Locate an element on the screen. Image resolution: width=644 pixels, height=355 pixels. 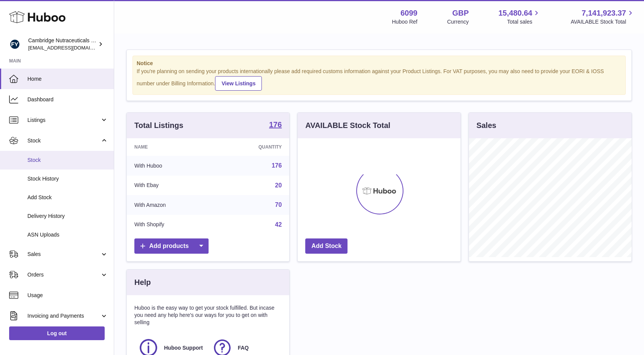
h3: AVAILABLE Stock Total is located at coordinates (348, 125).